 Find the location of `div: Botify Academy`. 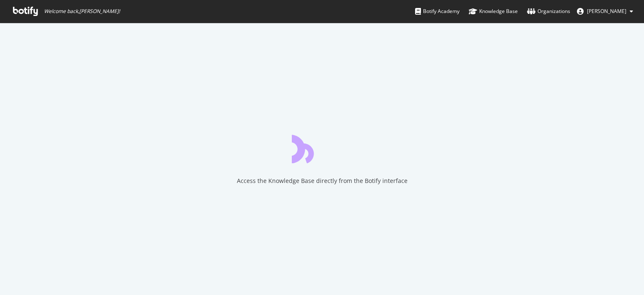

div: Botify Academy is located at coordinates (437, 11).